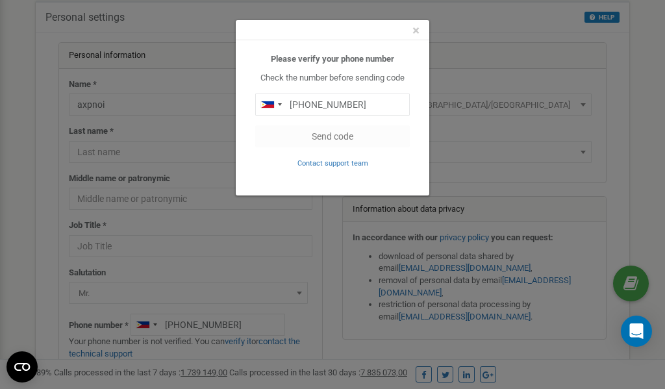 Image resolution: width=665 pixels, height=389 pixels. Describe the element at coordinates (416, 31) in the screenshot. I see `button: Close` at that location.